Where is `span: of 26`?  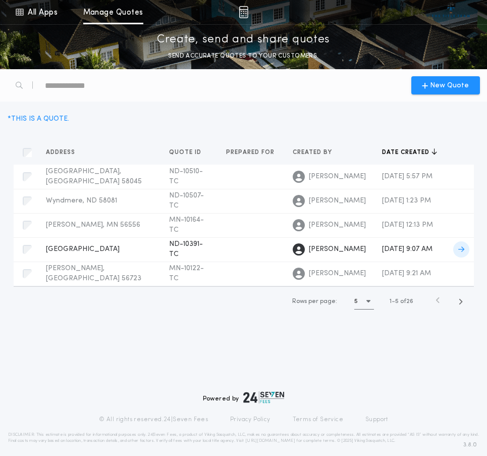 span: of 26 is located at coordinates (407, 301).